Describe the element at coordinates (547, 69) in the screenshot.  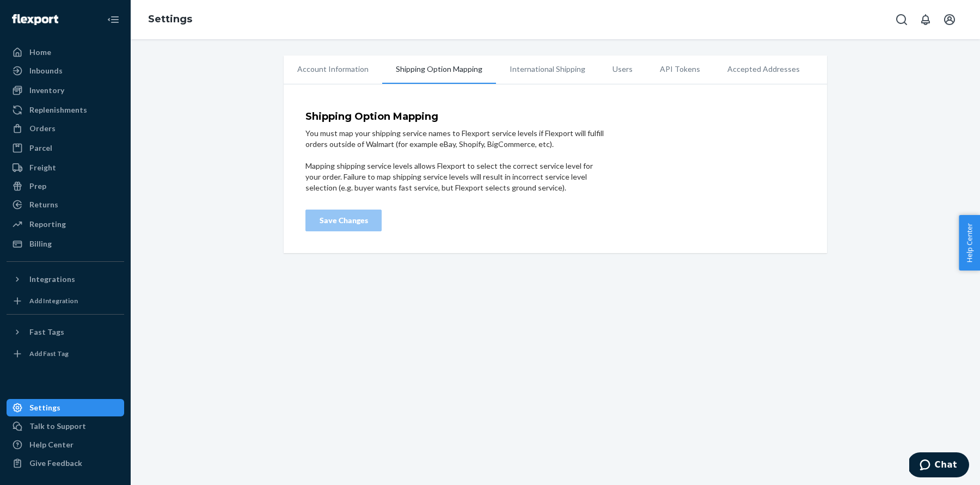
I see `li: International Shipping` at that location.